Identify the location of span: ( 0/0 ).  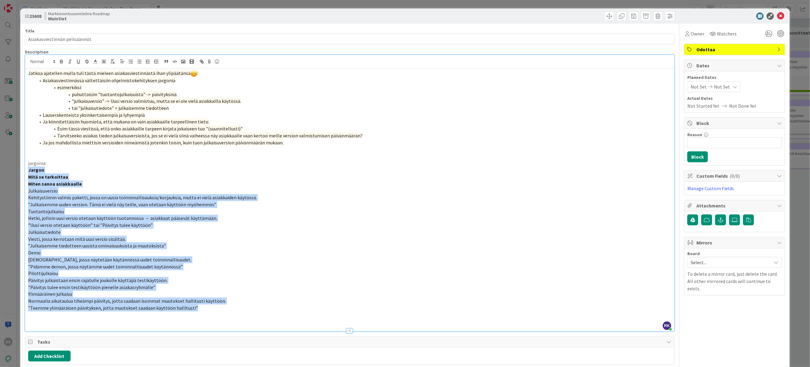
(735, 176).